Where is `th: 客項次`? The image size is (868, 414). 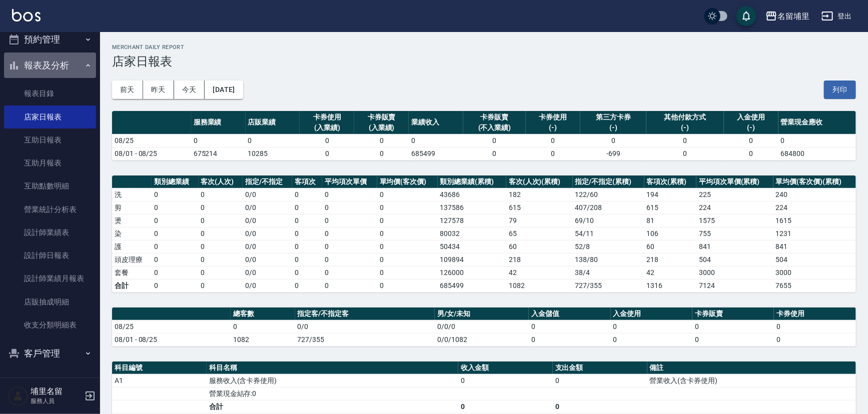 th: 客項次 is located at coordinates (307, 182).